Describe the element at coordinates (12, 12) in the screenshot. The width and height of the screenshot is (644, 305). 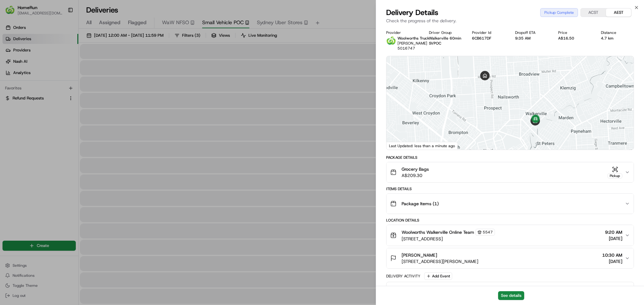
I see `img: Nash` at that location.